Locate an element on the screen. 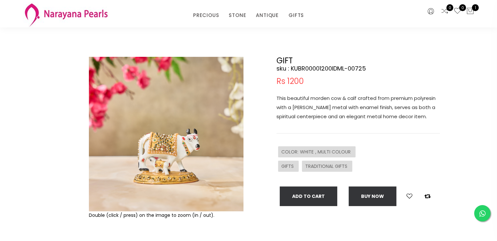 The height and width of the screenshot is (241, 497). span: TRADITIONAL GIFTS is located at coordinates (327, 166).